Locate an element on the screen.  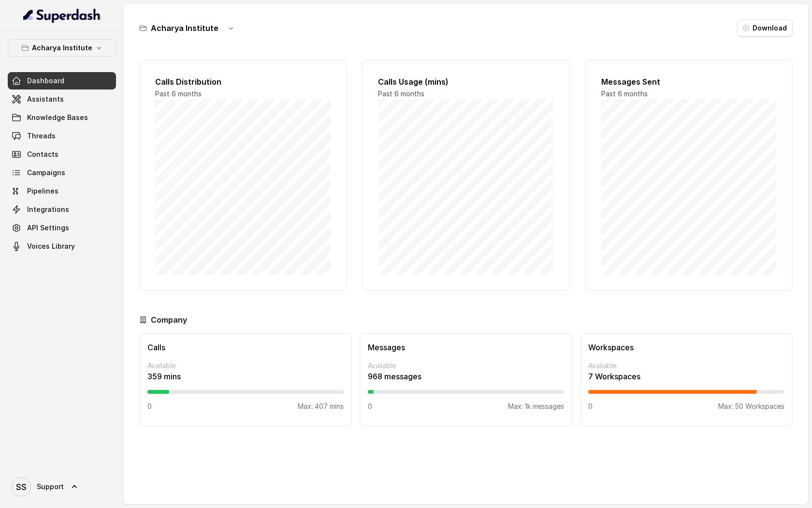
a: Dashboard is located at coordinates (62, 81).